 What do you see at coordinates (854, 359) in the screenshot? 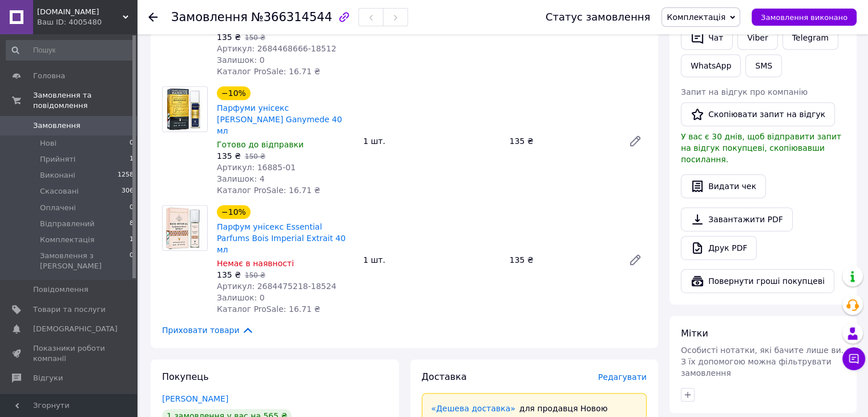
I see `button: Чат з покупцем` at bounding box center [854, 359].